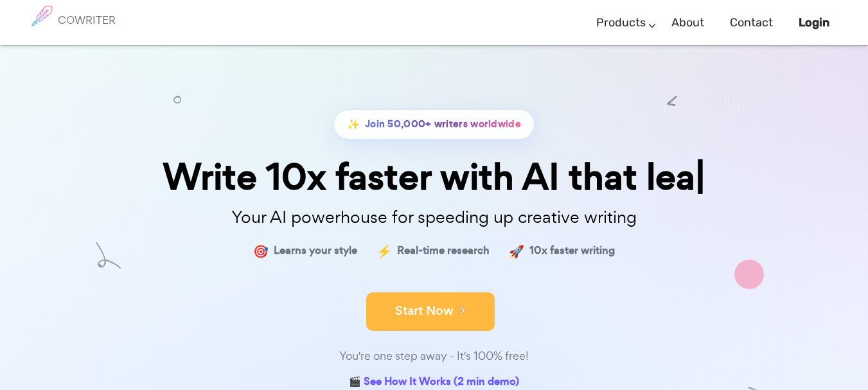 Image resolution: width=868 pixels, height=390 pixels. Describe the element at coordinates (434, 356) in the screenshot. I see `div: You're one step away - It's 100% free!` at that location.